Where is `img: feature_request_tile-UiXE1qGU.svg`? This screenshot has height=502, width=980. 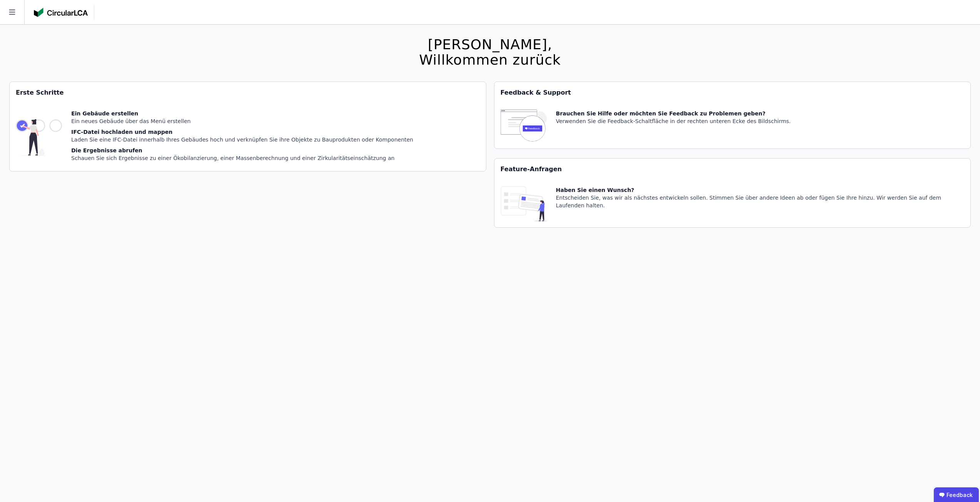 img: feature_request_tile-UiXE1qGU.svg is located at coordinates (523, 203).